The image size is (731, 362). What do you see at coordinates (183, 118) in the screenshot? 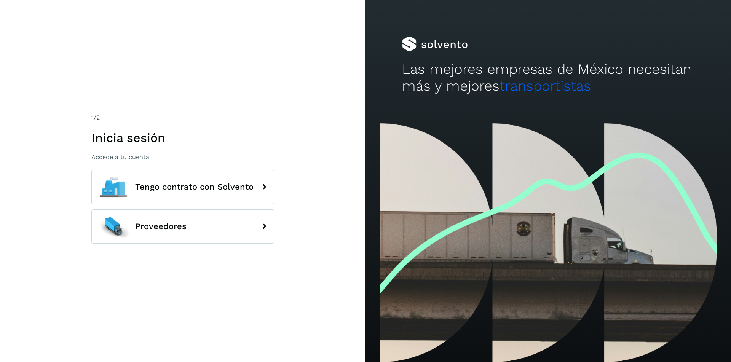
I see `div: /2` at bounding box center [183, 118].